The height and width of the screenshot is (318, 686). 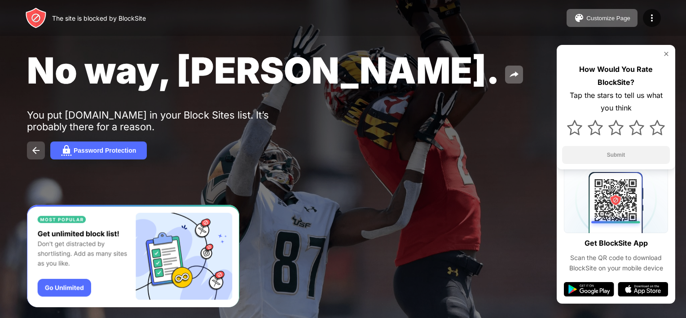 What do you see at coordinates (616, 263) in the screenshot?
I see `div: Scan the QR code to download BlockSite on your mobile device` at bounding box center [616, 263].